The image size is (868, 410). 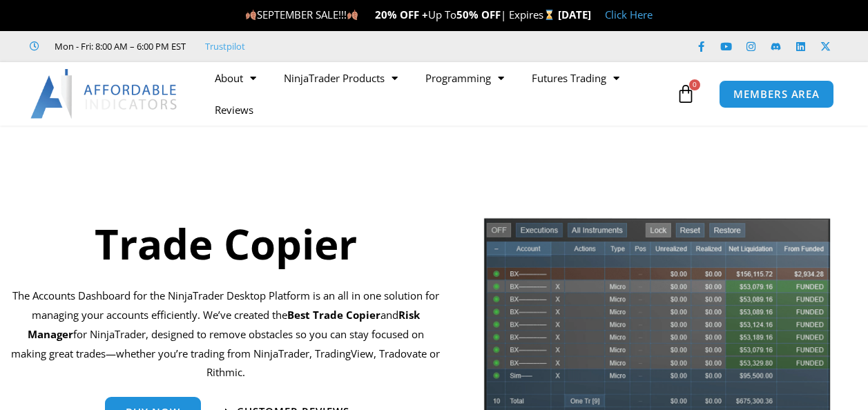 I want to click on a: MEMBERS AREA, so click(x=776, y=94).